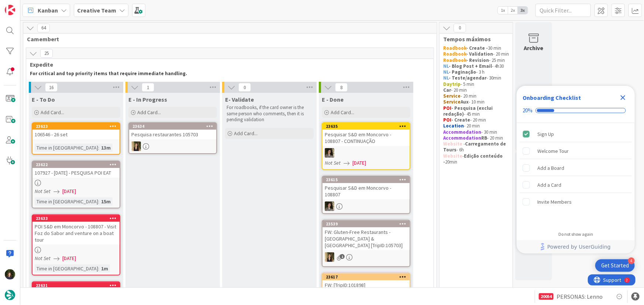  Describe the element at coordinates (39, 6) in the screenshot. I see `div: 2` at that location.